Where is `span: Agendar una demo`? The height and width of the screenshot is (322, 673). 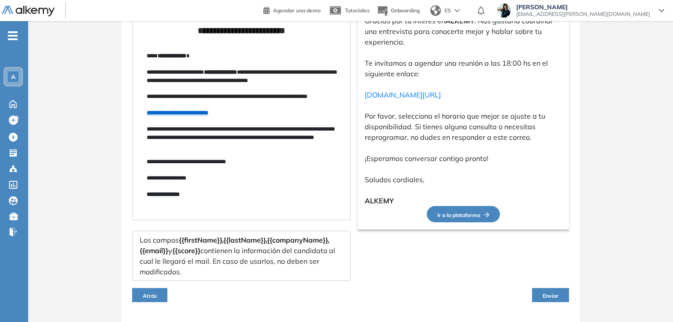
span: Agendar una demo is located at coordinates (297, 10).